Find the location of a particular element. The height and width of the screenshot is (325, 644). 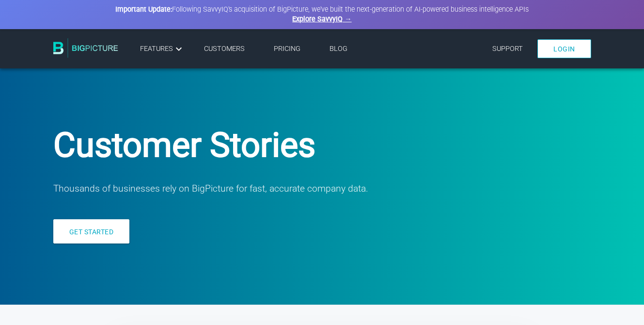

p: Thousands of businesses rely on BigPicture for fast, accurate company data. is located at coordinates (303, 189).